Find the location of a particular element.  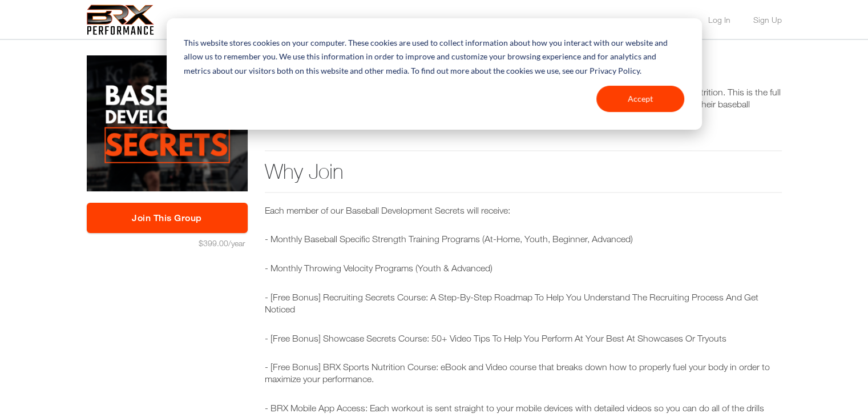

p: - [Free Bonus] Showcase Secrets Course: 50+ Video Tips To Help You Perform At Your Best At Showca... is located at coordinates (523, 338).